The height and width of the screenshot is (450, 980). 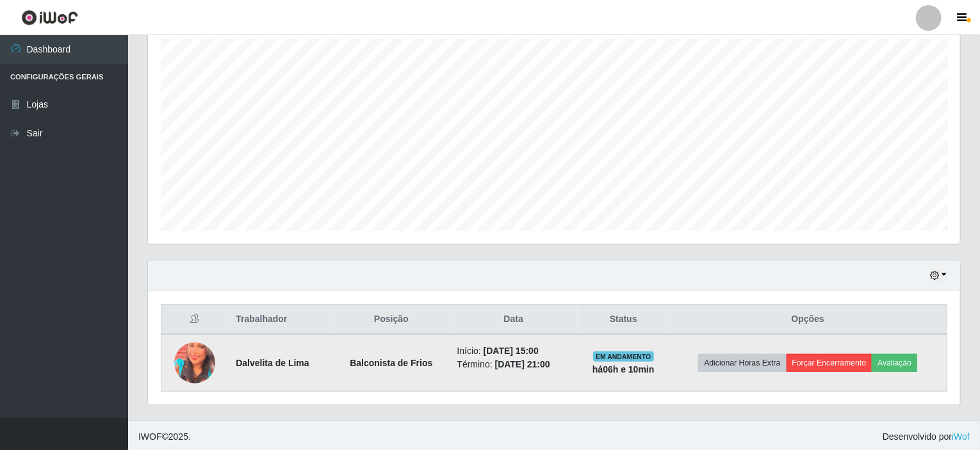 What do you see at coordinates (623, 320) in the screenshot?
I see `th: Status` at bounding box center [623, 320].